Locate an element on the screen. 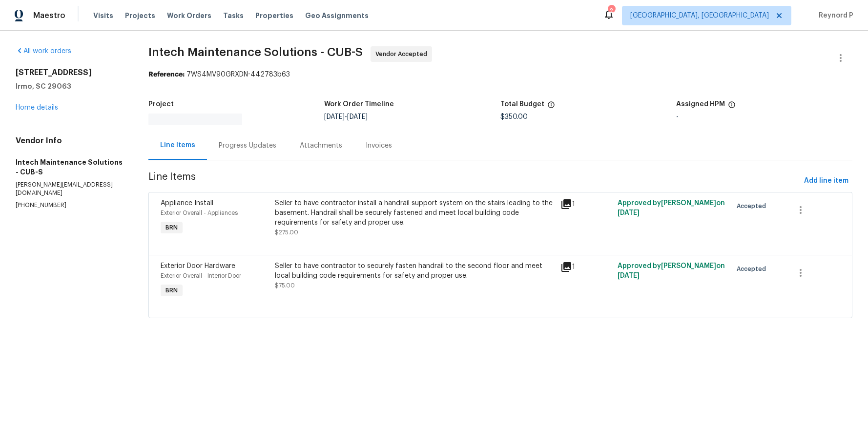 Image resolution: width=868 pixels, height=439 pixels. span: $350.00 is located at coordinates (514, 117).